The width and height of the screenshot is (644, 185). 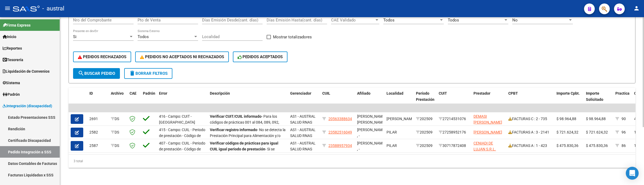 What do you see at coordinates (395, 93) in the screenshot?
I see `span: Localidad` at bounding box center [395, 93].